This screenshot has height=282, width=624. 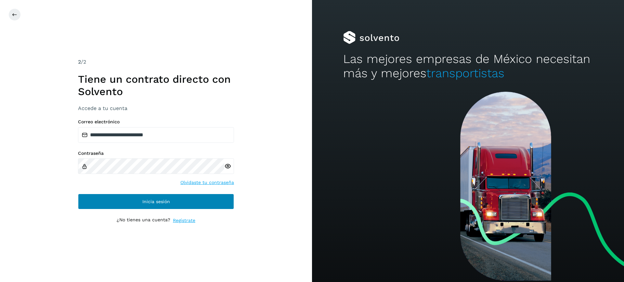 What do you see at coordinates (156, 202) in the screenshot?
I see `span: Inicia sesión` at bounding box center [156, 202].